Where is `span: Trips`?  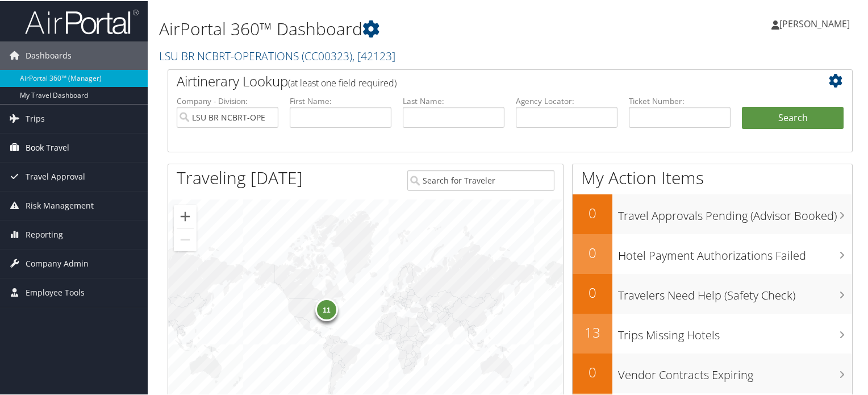 span: Trips is located at coordinates (36, 118).